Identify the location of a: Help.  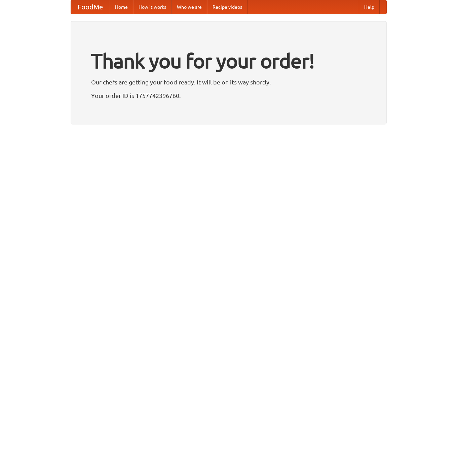
(369, 7).